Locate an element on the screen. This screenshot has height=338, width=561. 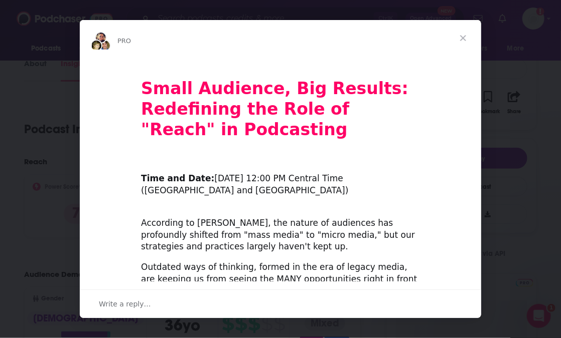
span: Write a reply… is located at coordinates (125, 304).